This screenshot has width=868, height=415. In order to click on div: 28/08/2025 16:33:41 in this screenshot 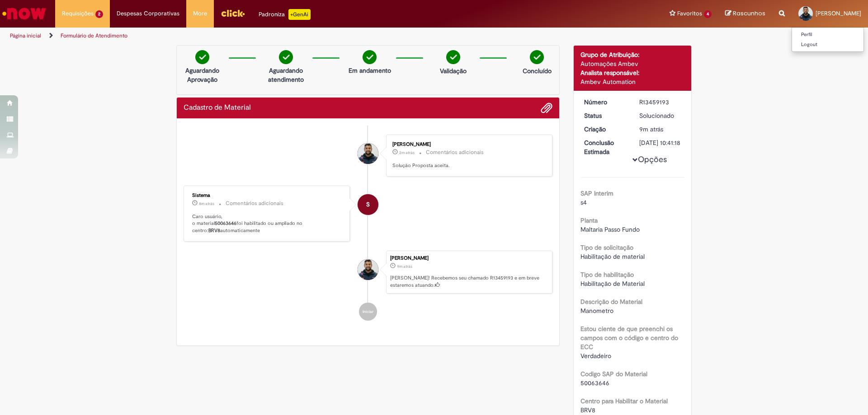, I will do `click(660, 129)`.